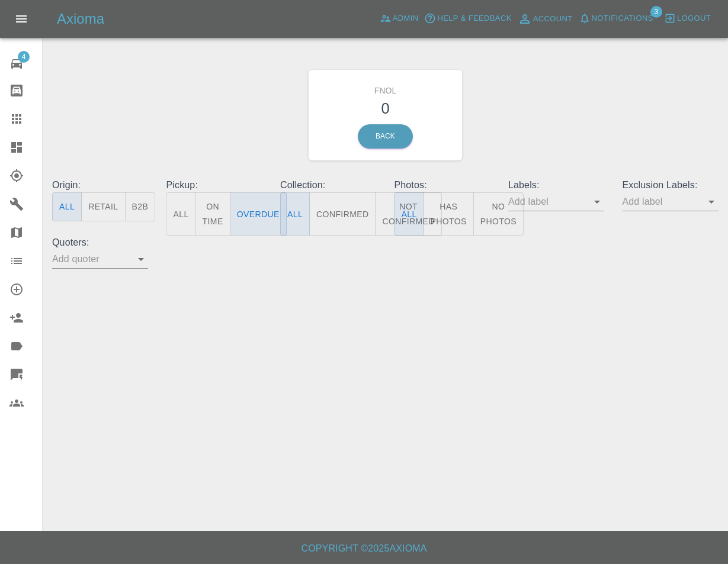  I want to click on button: No Photos, so click(498, 214).